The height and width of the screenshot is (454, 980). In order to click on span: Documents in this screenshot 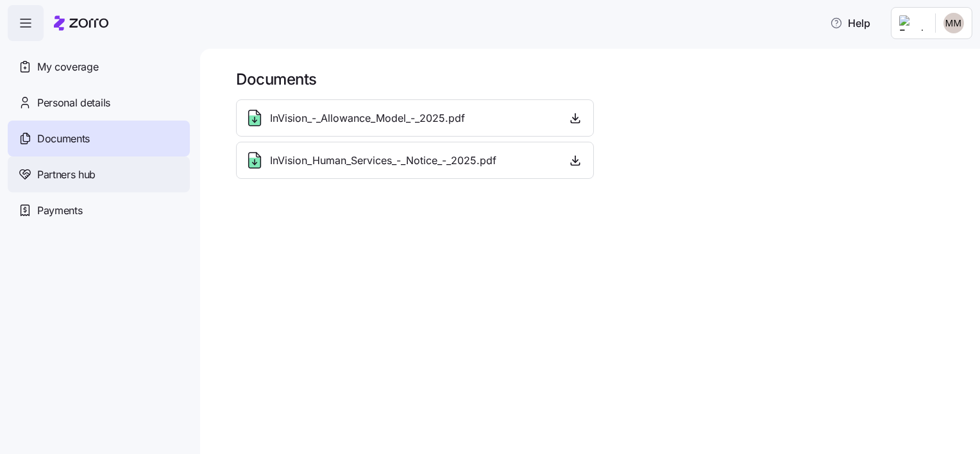, I will do `click(63, 139)`.